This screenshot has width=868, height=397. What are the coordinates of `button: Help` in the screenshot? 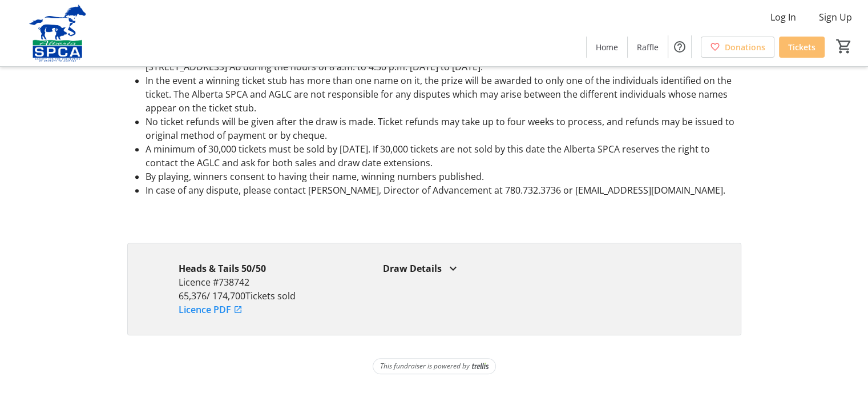 It's located at (680, 47).